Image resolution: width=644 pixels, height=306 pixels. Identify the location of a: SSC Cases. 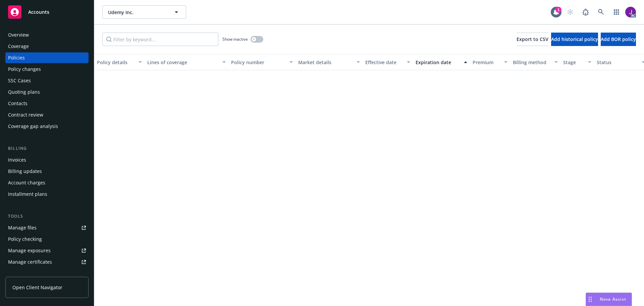
(47, 81).